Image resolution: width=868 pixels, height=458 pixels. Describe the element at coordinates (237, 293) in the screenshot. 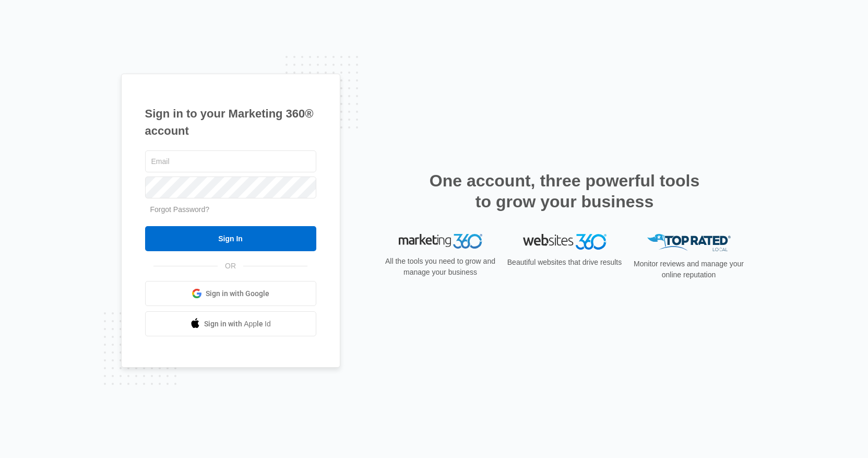

I see `span: Sign in with Google` at that location.